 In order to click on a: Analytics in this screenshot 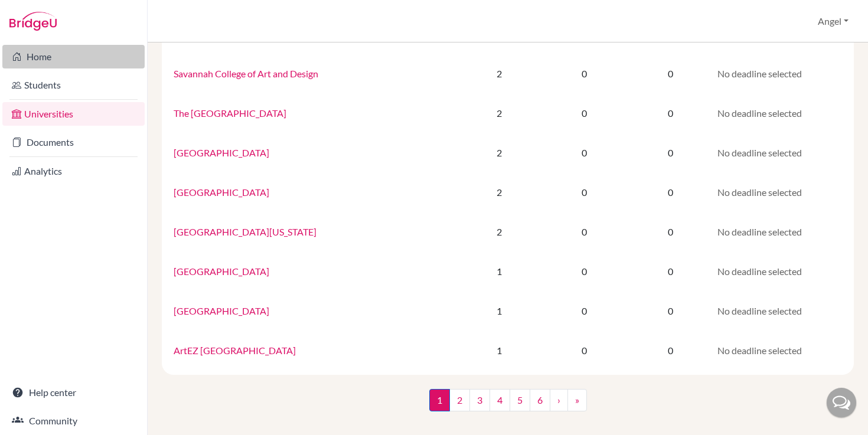, I will do `click(74, 171)`.